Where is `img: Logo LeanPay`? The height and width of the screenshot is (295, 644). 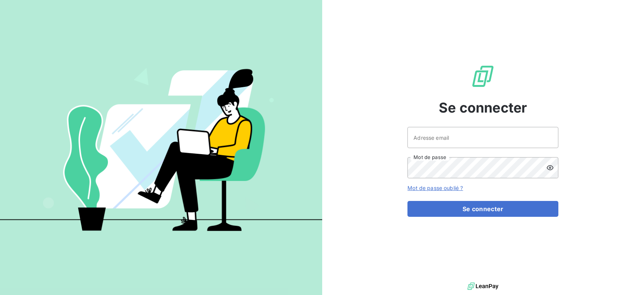 img: Logo LeanPay is located at coordinates (483, 76).